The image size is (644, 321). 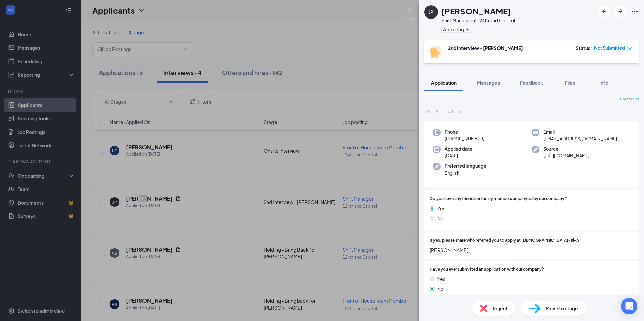 I want to click on button: ArrowLeftNew, so click(x=605, y=11).